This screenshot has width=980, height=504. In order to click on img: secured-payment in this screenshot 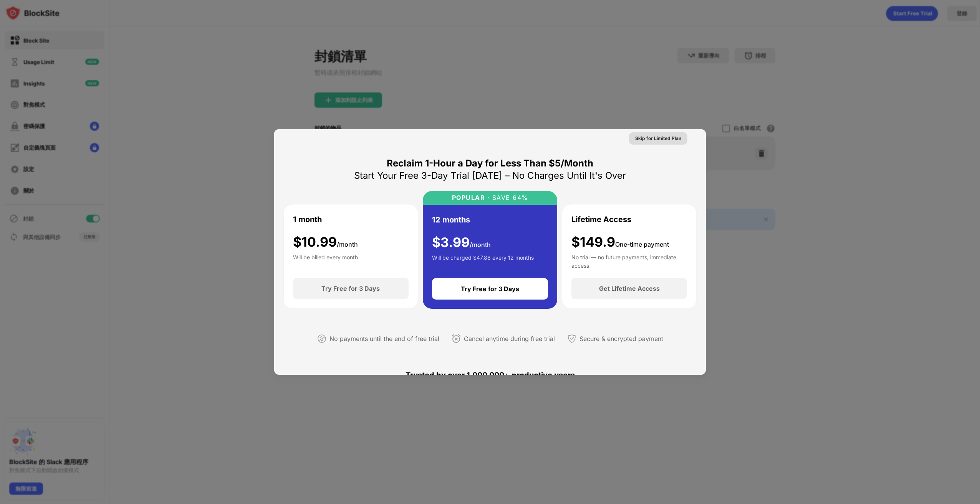, I will do `click(572, 339)`.